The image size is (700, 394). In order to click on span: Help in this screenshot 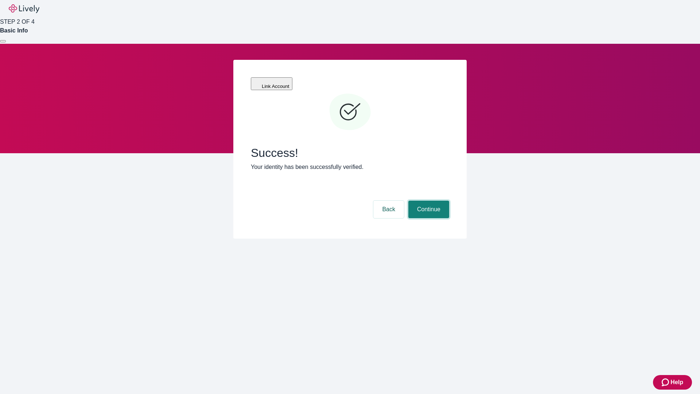, I will do `click(677, 382)`.